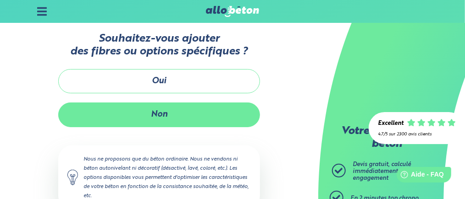 The width and height of the screenshot is (465, 199). Describe the element at coordinates (44, 11) in the screenshot. I see `span: Aide - FAQ` at that location.